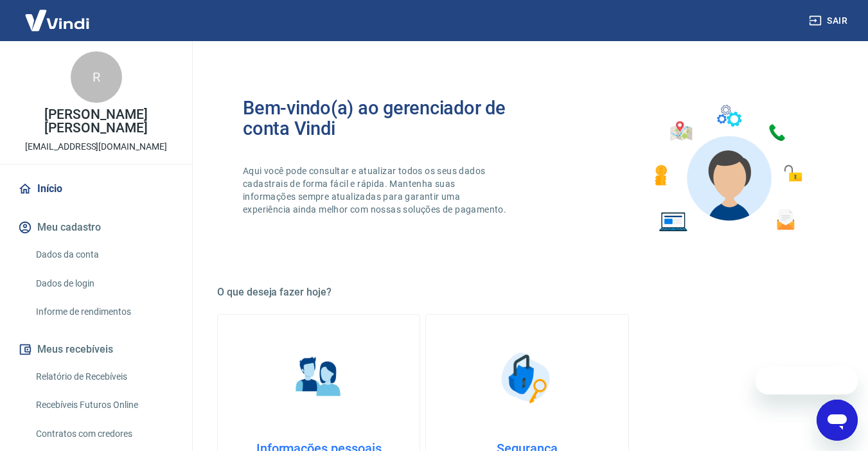 Image resolution: width=868 pixels, height=451 pixels. What do you see at coordinates (103, 404) in the screenshot?
I see `a: Recebíveis Futuros Online` at bounding box center [103, 404].